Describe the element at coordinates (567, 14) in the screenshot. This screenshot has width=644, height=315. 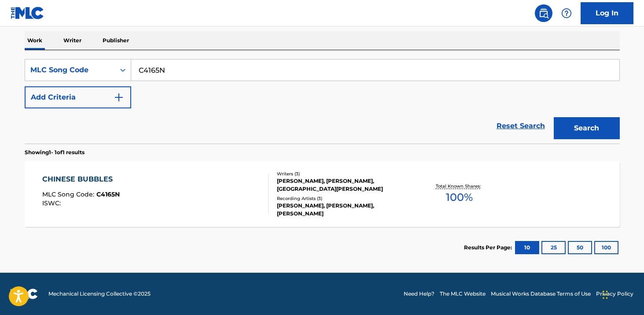
I see `div: Help` at that location.